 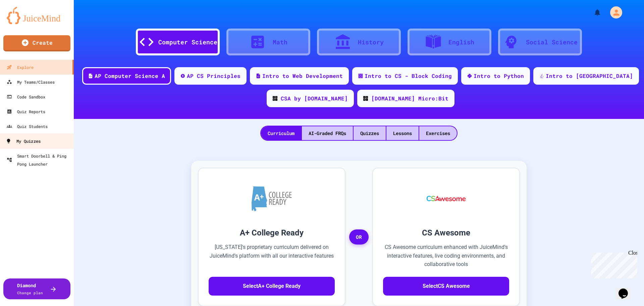 I want to click on div: AP CS Principles, so click(x=214, y=76).